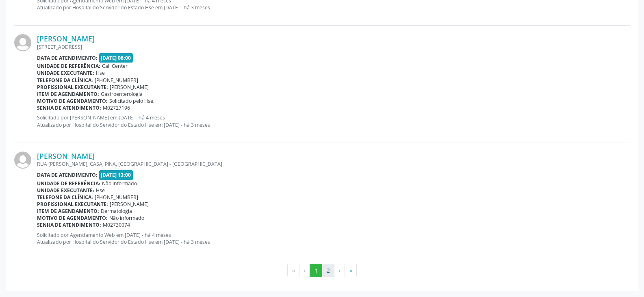  I want to click on span: M02727196, so click(116, 108).